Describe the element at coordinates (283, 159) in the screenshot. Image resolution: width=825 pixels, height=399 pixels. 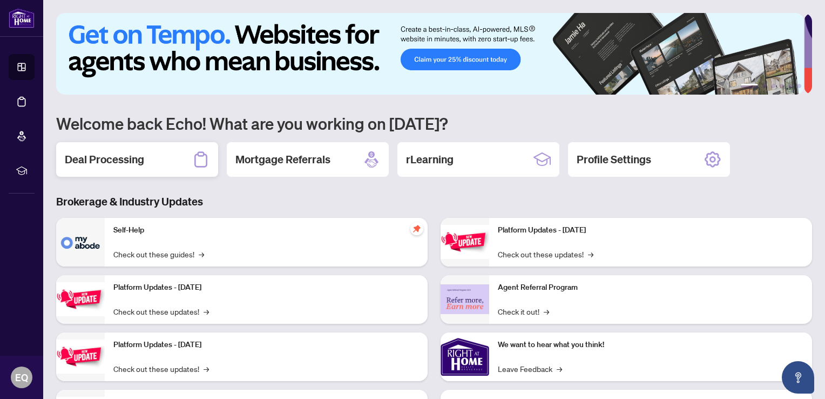
I see `h2: Mortgage Referrals` at that location.